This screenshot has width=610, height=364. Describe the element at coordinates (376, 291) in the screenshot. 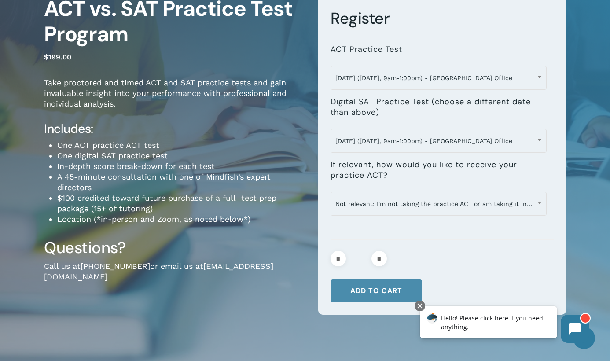

I see `button: Add to cart` at that location.